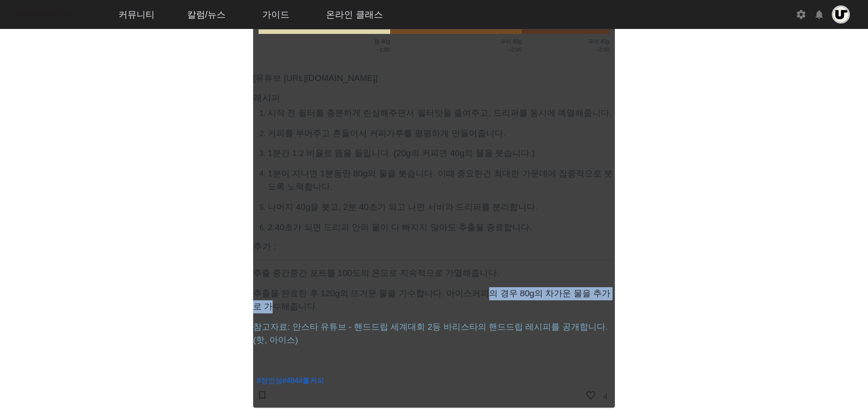  I want to click on p: 추출 중간중간 포트를 100도의 온도로 지속적으로 가열해줍니다., so click(434, 273).